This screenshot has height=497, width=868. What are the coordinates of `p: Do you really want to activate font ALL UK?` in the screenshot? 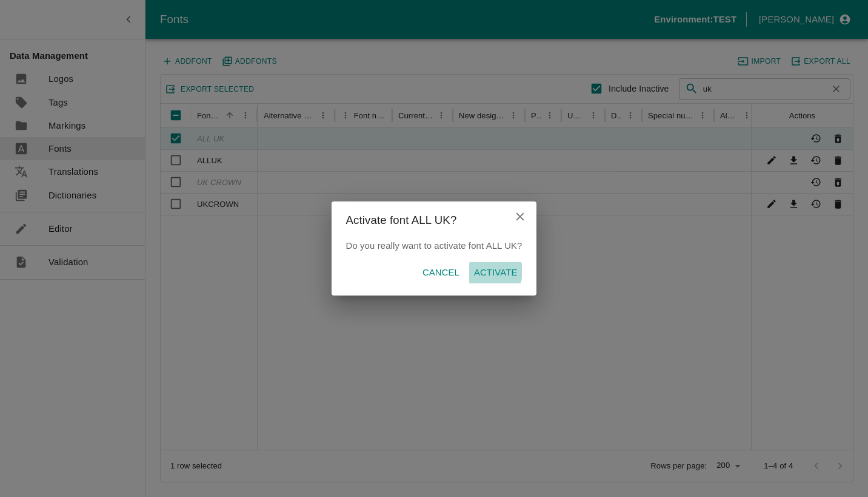 It's located at (434, 246).